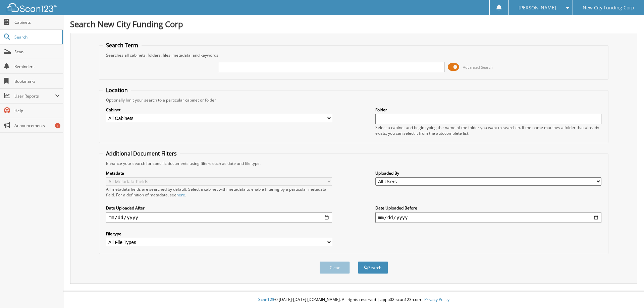  What do you see at coordinates (37, 110) in the screenshot?
I see `span: Help` at bounding box center [37, 110].